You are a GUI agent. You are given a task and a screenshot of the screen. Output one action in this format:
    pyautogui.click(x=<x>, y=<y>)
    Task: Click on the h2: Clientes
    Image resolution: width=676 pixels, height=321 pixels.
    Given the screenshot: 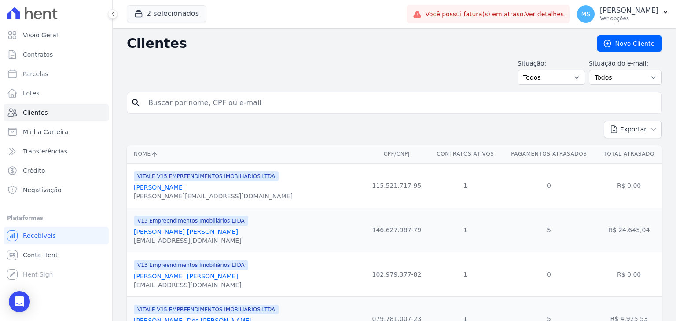 What is the action you would take?
    pyautogui.click(x=355, y=44)
    